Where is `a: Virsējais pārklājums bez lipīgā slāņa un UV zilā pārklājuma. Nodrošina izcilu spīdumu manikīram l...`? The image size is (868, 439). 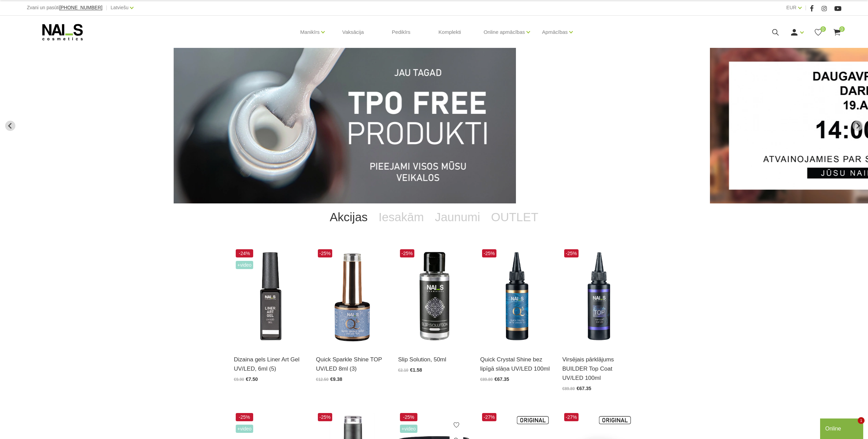
a: Virsējais pārklājums bez lipīgā slāņa un UV zilā pārklājuma. Nodrošina izcilu spīdumu manikīram l... is located at coordinates (516, 297).